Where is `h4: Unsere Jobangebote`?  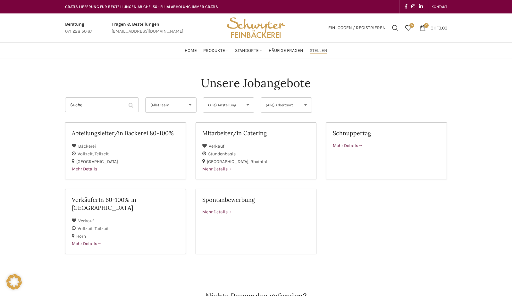
h4: Unsere Jobangebote is located at coordinates (256, 83).